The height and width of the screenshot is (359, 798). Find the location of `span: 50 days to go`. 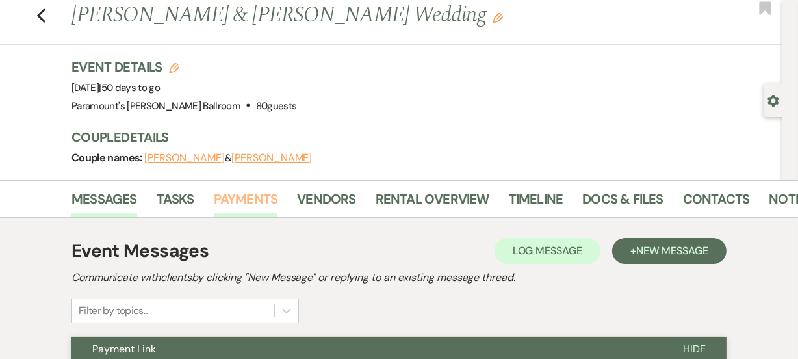

span: 50 days to go is located at coordinates (131, 88).